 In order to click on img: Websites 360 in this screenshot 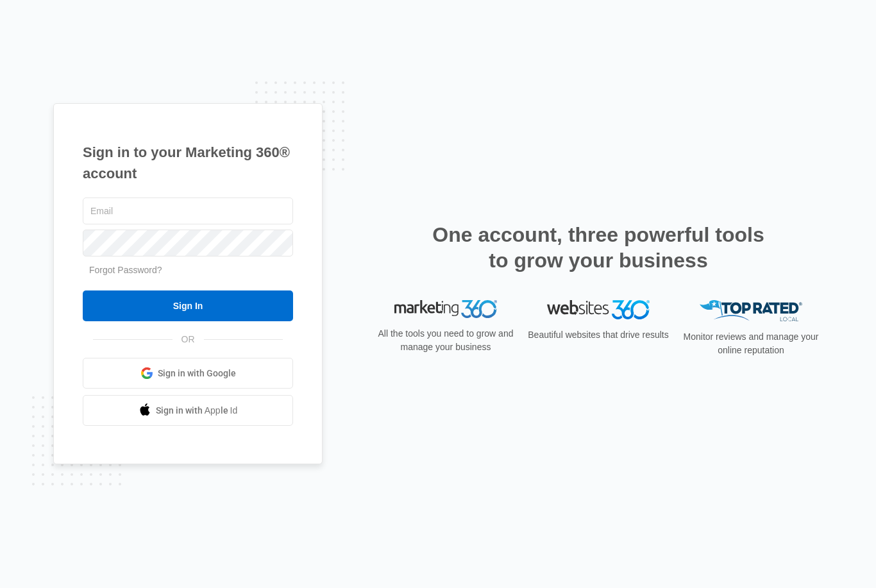, I will do `click(598, 309)`.